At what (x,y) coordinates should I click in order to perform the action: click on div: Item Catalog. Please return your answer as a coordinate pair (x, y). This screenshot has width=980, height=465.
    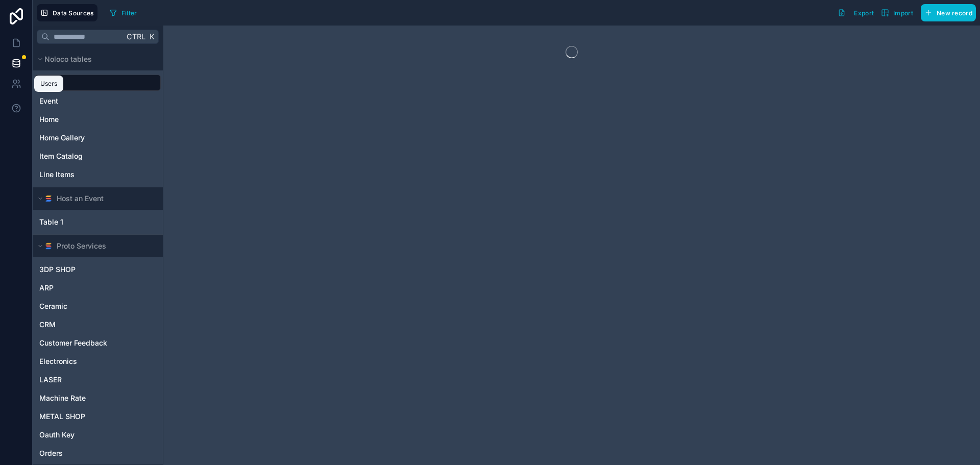
    Looking at the image, I should click on (98, 156).